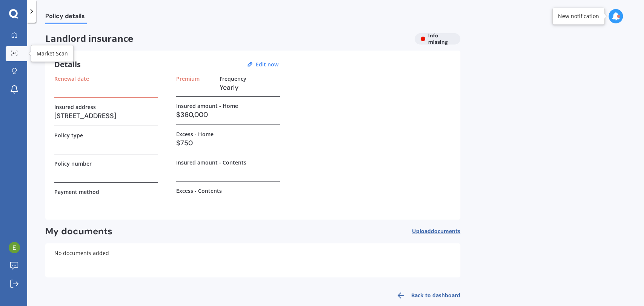  What do you see at coordinates (426, 295) in the screenshot?
I see `a: Back to dashboard` at bounding box center [426, 295].